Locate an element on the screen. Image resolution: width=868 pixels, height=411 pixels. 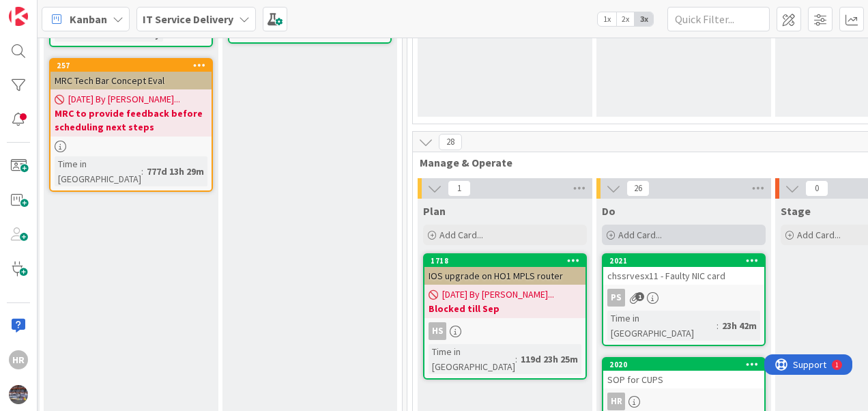
span: Support is located at coordinates (45, 11).